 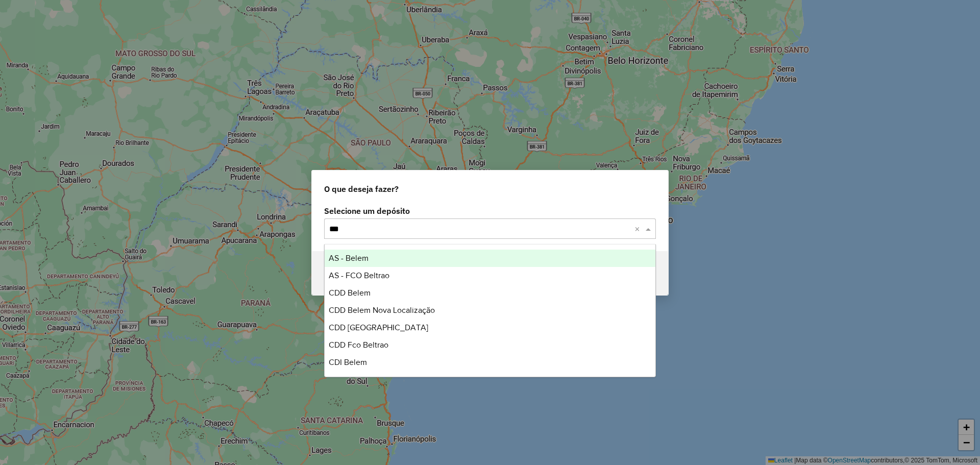 I want to click on span: CDD Belem Nova Localização, so click(x=382, y=310).